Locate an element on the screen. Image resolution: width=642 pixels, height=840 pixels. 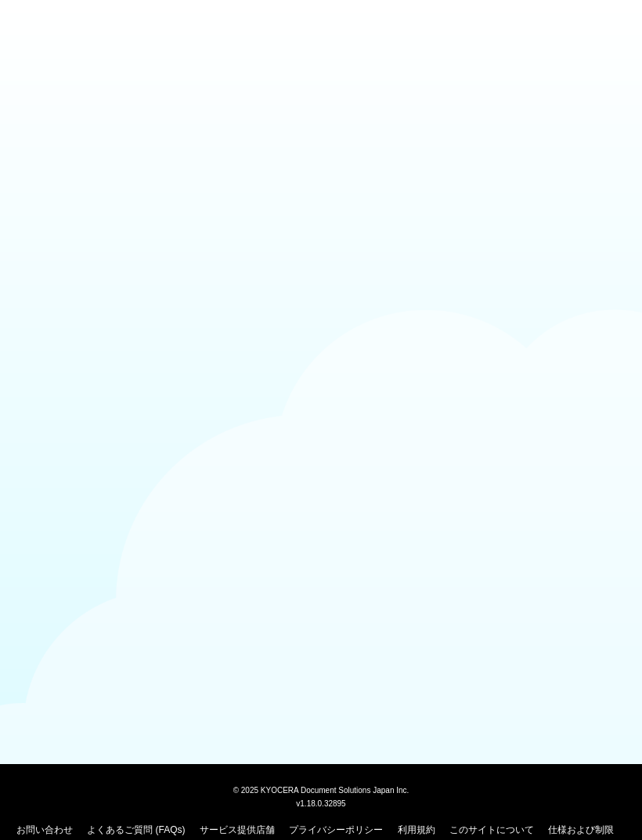
a: 仕様および制限 is located at coordinates (581, 830).